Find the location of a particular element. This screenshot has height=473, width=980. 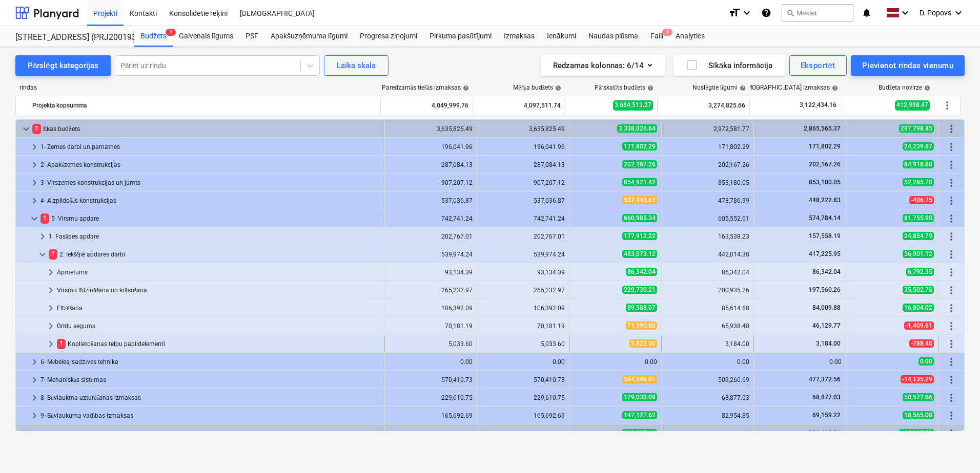

div: 3,635,825.49 is located at coordinates (430, 129).